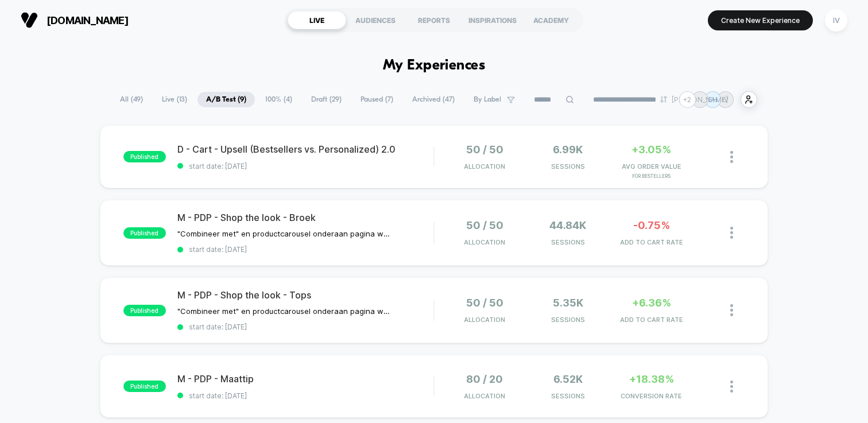 This screenshot has width=868, height=423. What do you see at coordinates (175, 99) in the screenshot?
I see `span: Live ( 13 )` at bounding box center [175, 99].